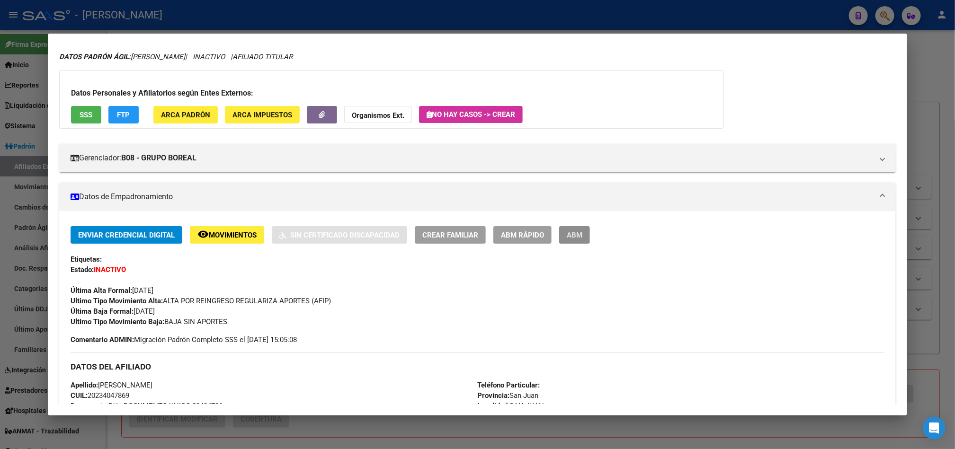 The image size is (955, 449). I want to click on button: ABM Rápido, so click(522, 235).